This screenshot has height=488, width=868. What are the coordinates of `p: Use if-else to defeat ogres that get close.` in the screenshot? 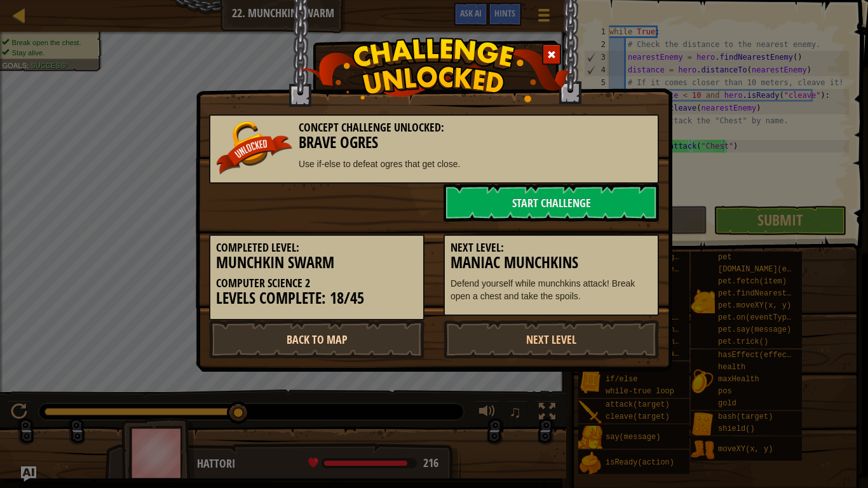 It's located at (434, 164).